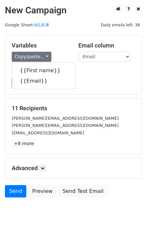  Describe the element at coordinates (31, 57) in the screenshot. I see `a: Copy/paste...` at that location.